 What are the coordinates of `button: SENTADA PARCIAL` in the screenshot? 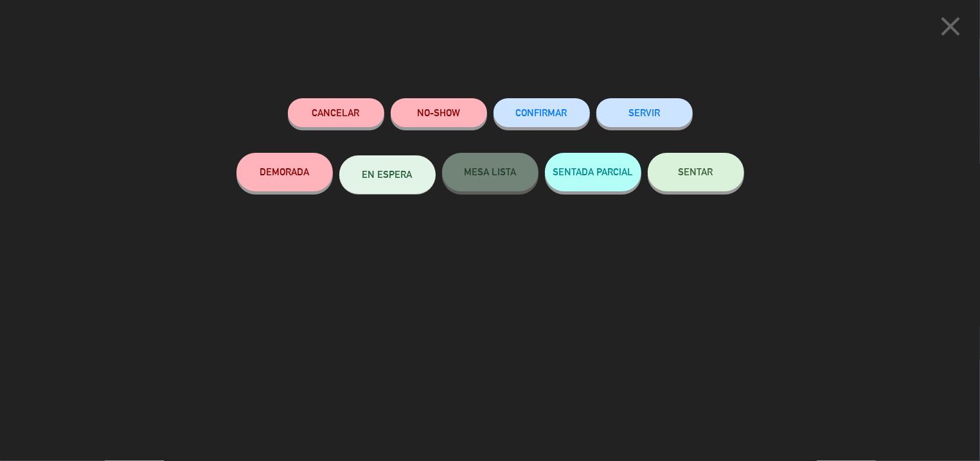 It's located at (593, 172).